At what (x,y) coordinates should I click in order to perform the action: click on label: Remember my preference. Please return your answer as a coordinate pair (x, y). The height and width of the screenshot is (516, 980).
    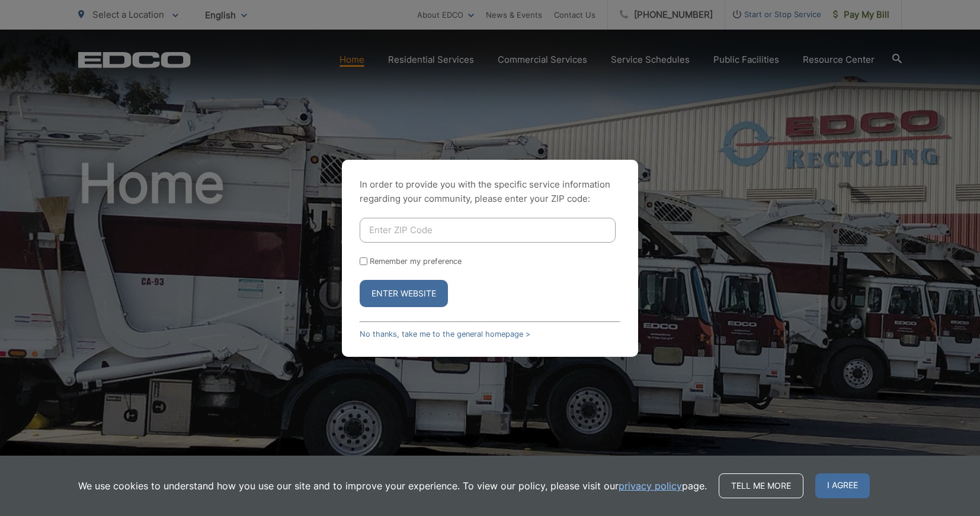
    Looking at the image, I should click on (415, 261).